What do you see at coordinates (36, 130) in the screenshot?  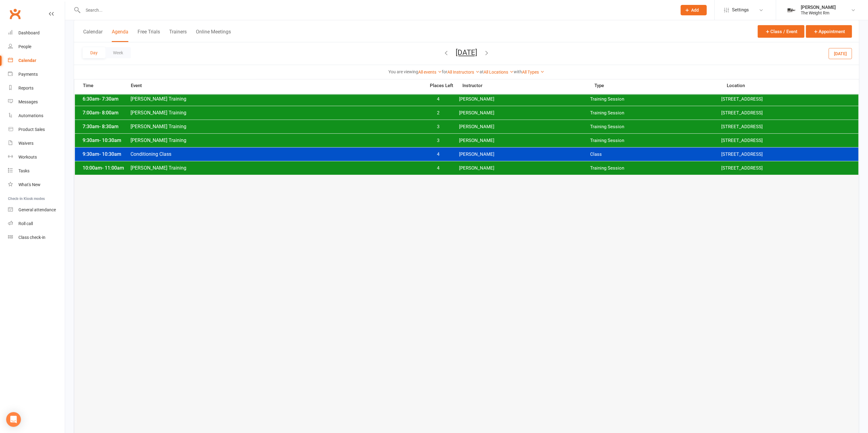 I see `a: Product Sales` at bounding box center [36, 130].